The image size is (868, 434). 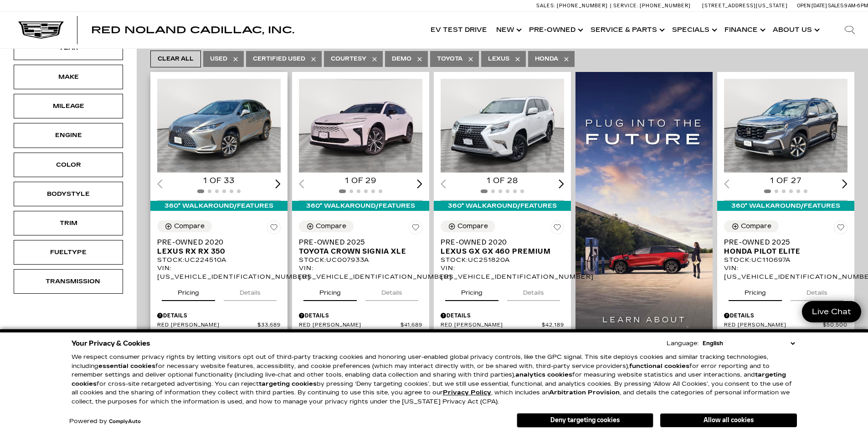 What do you see at coordinates (744, 30) in the screenshot?
I see `a: Finance` at bounding box center [744, 30].